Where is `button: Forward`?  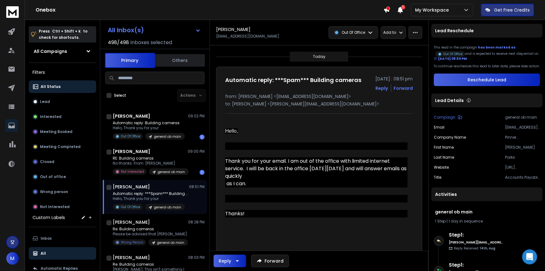 button: Forward is located at coordinates (270, 261).